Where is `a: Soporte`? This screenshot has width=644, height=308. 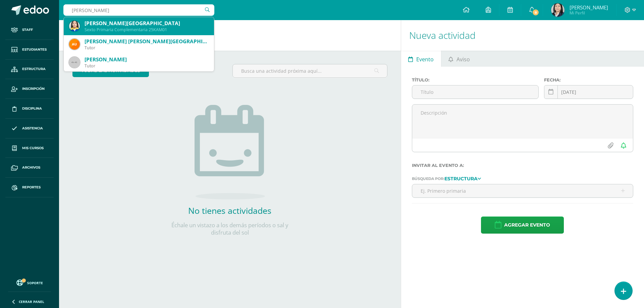 a: Soporte is located at coordinates (29, 283).